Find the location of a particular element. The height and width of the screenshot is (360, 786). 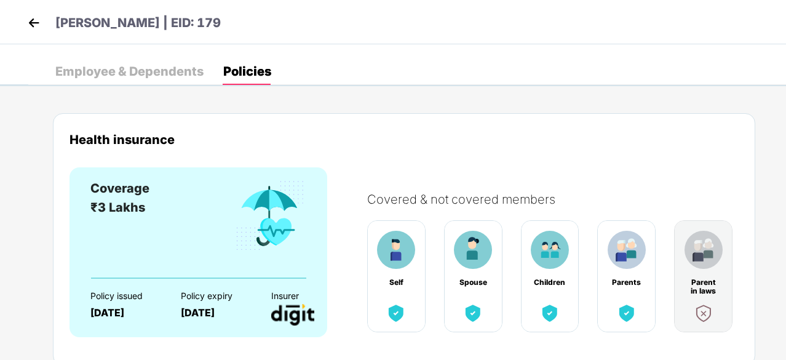

div: Policies is located at coordinates (247, 71).